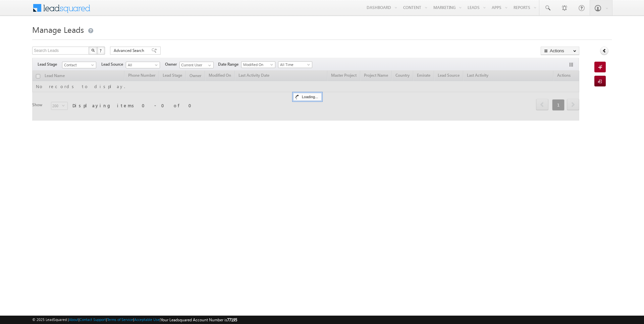 This screenshot has width=644, height=324. What do you see at coordinates (196, 65) in the screenshot?
I see `input: Type to Search` at bounding box center [196, 65].